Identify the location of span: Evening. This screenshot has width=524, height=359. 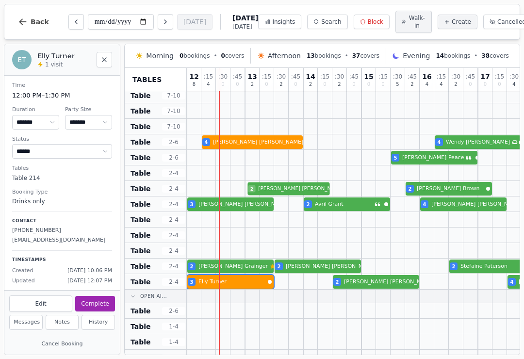
(416, 56).